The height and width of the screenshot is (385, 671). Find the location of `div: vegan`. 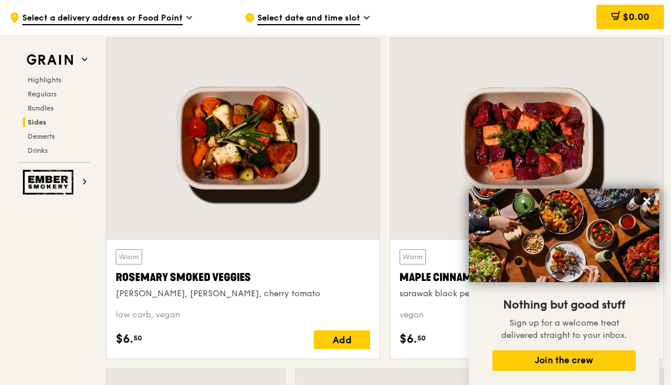

div: vegan is located at coordinates (526, 315).